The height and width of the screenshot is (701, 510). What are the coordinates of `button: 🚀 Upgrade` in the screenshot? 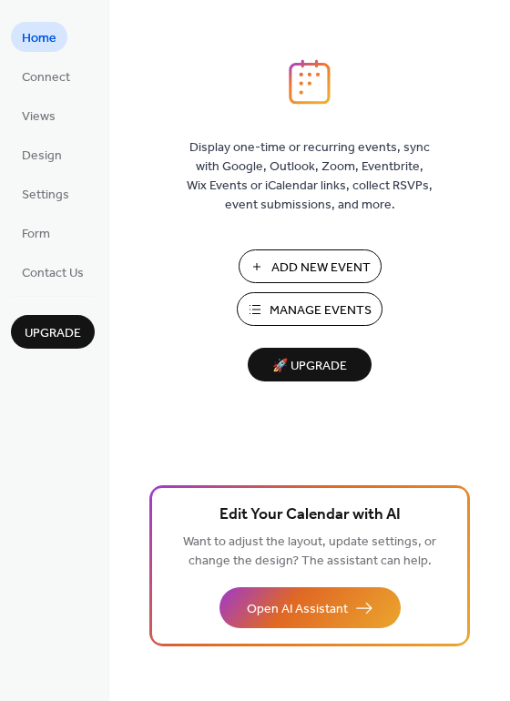 It's located at (309, 364).